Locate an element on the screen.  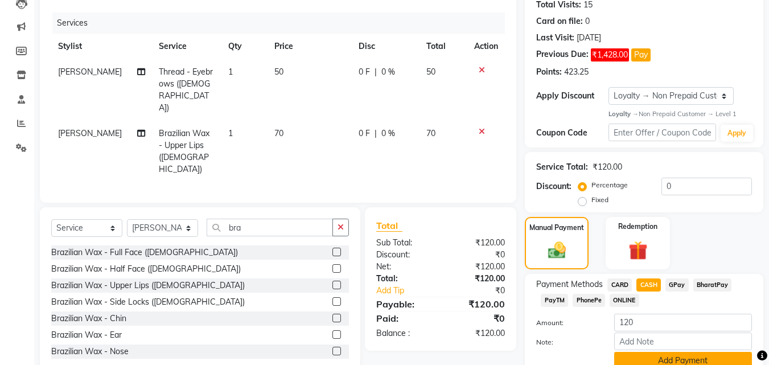
div: Service Total: is located at coordinates (562, 167).